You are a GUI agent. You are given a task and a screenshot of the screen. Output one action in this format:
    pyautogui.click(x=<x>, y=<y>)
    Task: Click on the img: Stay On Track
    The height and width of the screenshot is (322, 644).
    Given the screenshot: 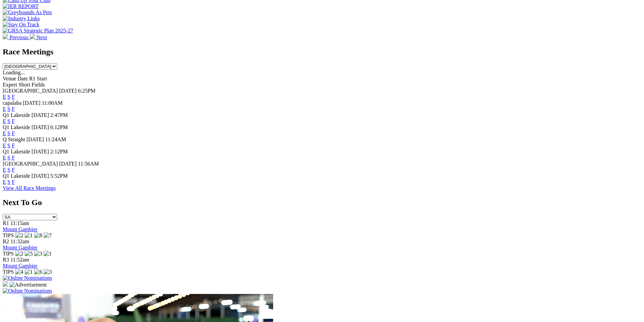 What is the action you would take?
    pyautogui.click(x=21, y=25)
    